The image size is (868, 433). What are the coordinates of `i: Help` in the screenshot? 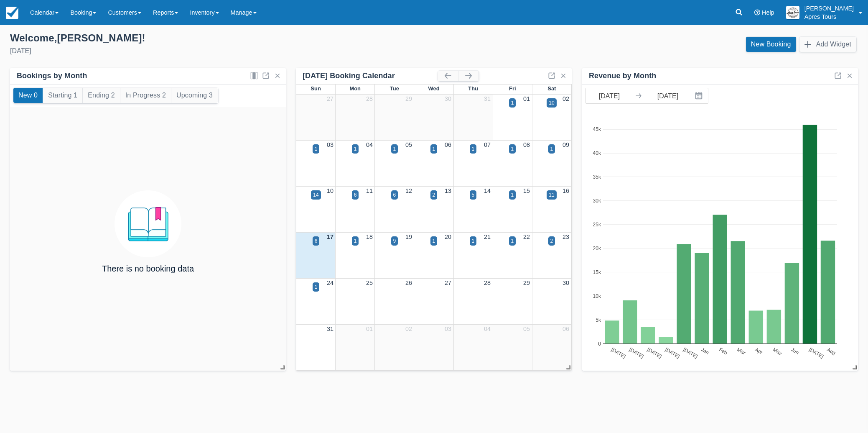 It's located at (758, 13).